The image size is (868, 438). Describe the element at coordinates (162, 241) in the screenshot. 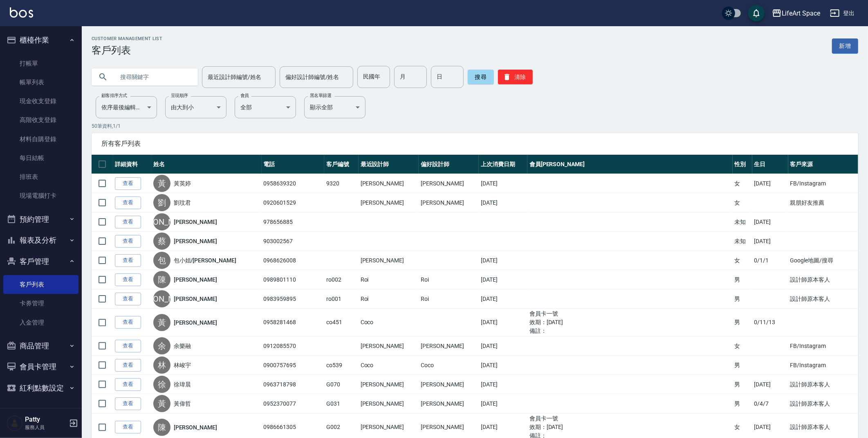

I see `div: 蔡` at that location.